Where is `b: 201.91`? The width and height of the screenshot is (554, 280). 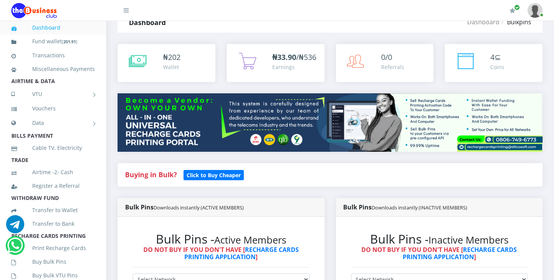 b: 201.91 is located at coordinates (69, 41).